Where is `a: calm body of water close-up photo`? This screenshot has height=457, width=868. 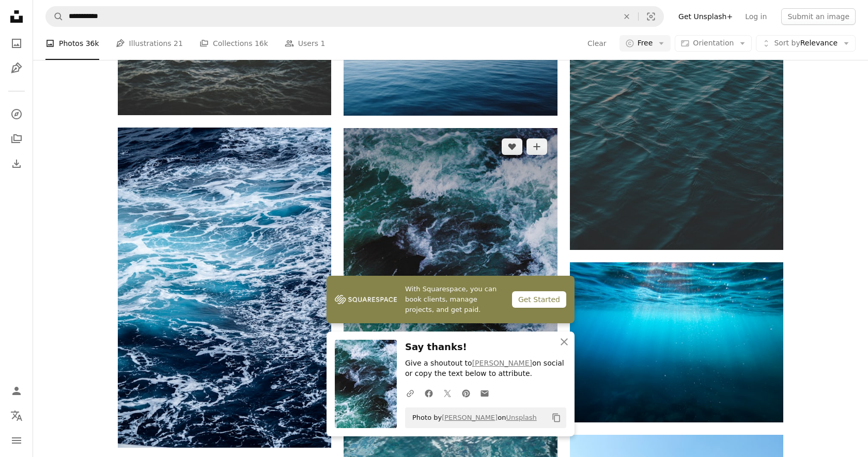
a: calm body of water close-up photo is located at coordinates (224, 287).